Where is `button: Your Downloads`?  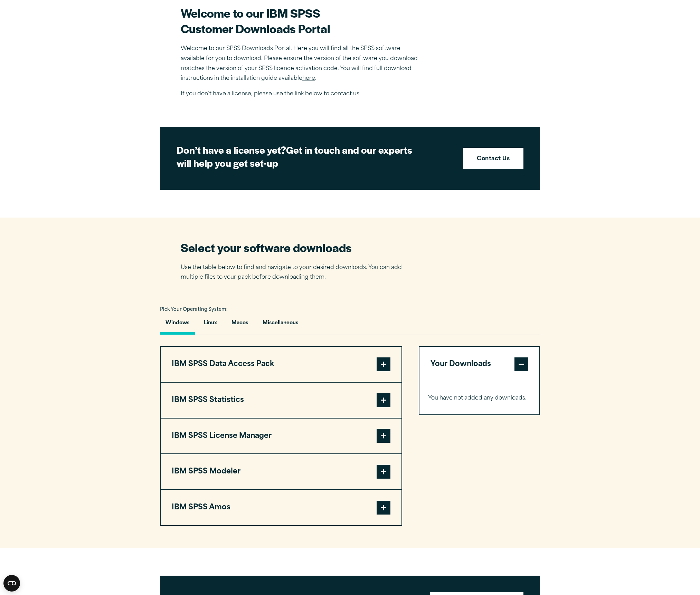
button: Your Downloads is located at coordinates (479, 364).